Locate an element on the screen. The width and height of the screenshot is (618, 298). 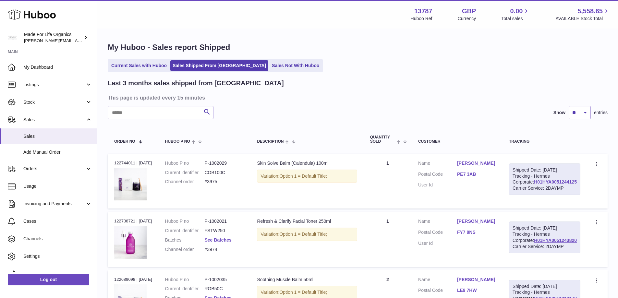
span: Invoicing and Payments is located at coordinates (54, 204).